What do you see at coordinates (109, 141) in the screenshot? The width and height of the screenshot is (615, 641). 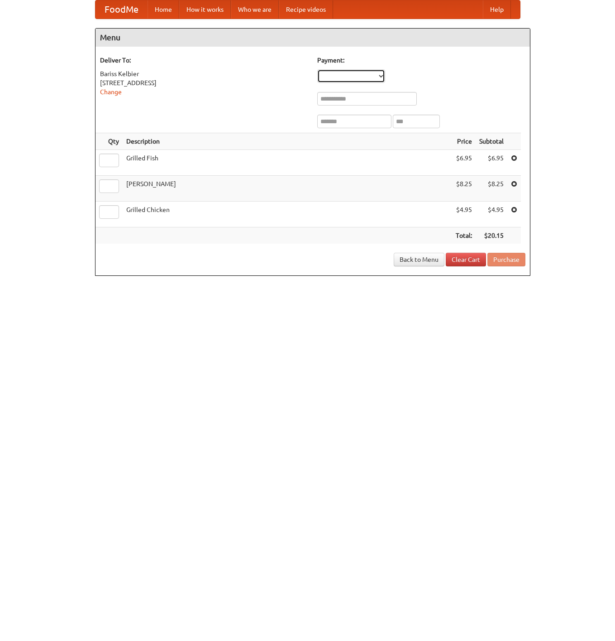 I see `th: Qty` at bounding box center [109, 141].